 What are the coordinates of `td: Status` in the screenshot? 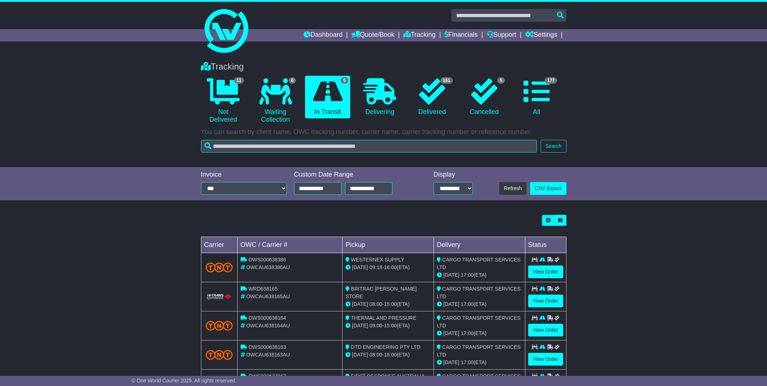 It's located at (546, 245).